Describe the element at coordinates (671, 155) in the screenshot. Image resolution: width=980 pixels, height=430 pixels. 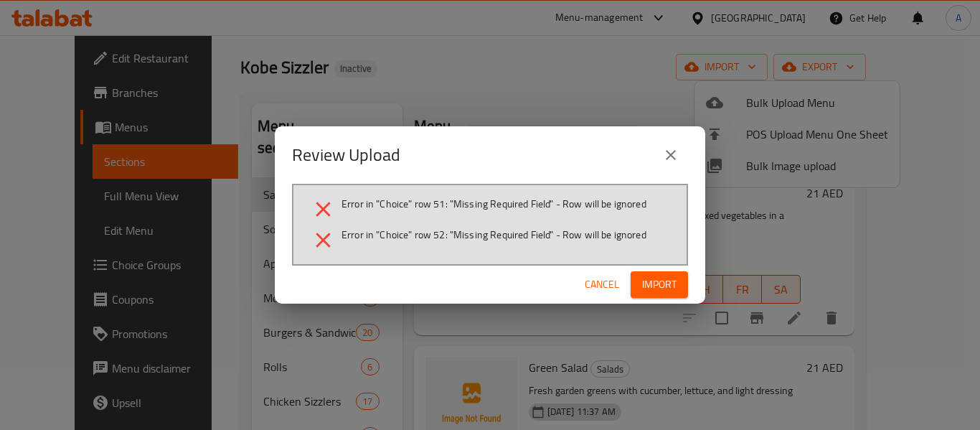
I see `button: close` at that location.